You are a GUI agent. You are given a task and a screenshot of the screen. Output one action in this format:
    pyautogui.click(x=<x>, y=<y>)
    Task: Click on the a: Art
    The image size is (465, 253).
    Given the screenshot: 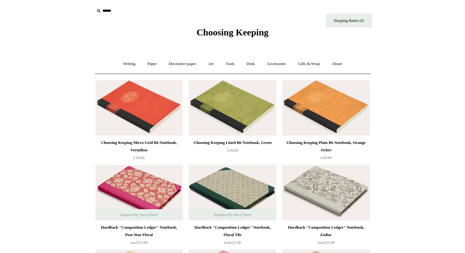 What is the action you would take?
    pyautogui.click(x=211, y=64)
    